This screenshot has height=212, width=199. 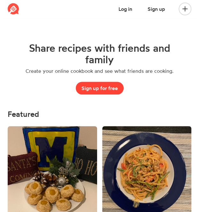 I want to click on h4: Featured, so click(x=99, y=114).